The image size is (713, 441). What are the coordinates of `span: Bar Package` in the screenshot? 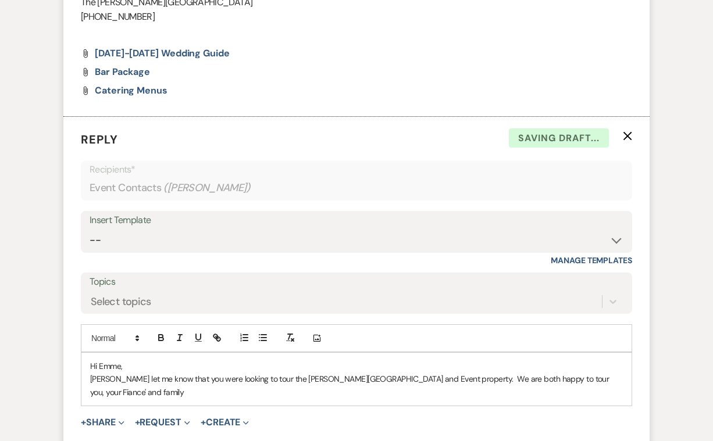 It's located at (122, 71).